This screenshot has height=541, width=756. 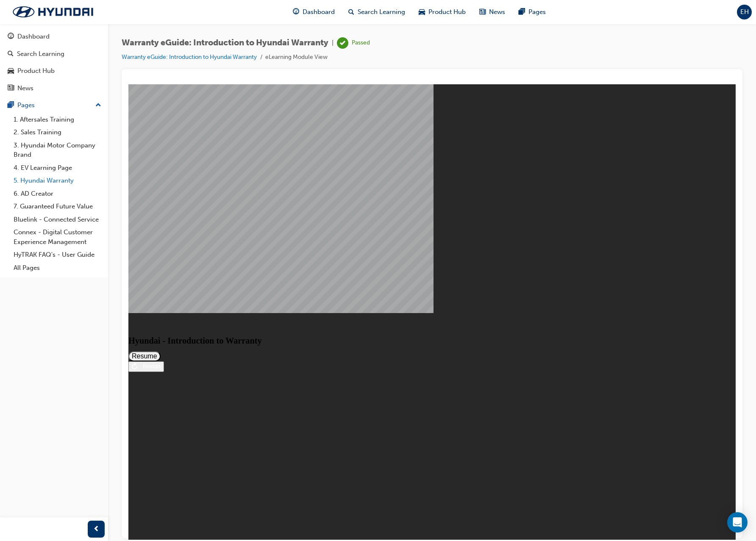 What do you see at coordinates (54, 54) in the screenshot?
I see `a: Search Learning` at bounding box center [54, 54].